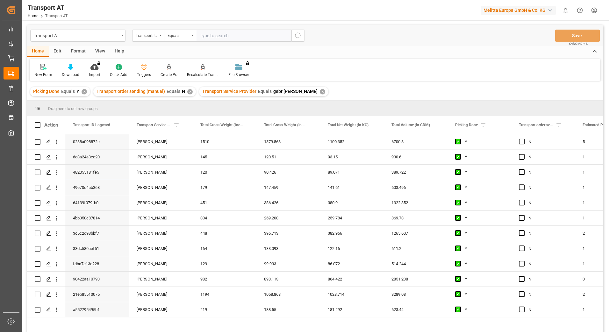  I want to click on div: 898.113, so click(288, 279).